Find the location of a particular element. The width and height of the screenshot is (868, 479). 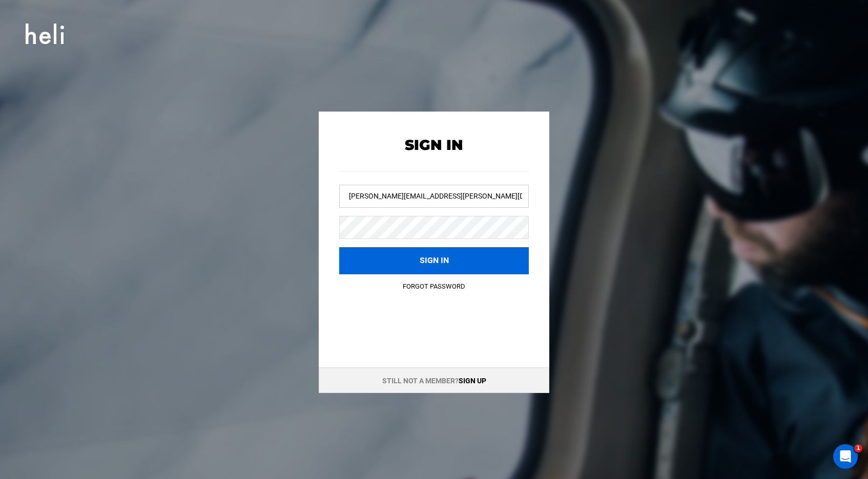

span: 1 is located at coordinates (858, 449).